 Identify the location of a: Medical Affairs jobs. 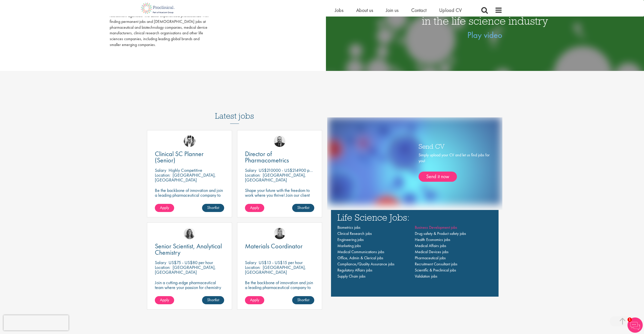
(430, 245).